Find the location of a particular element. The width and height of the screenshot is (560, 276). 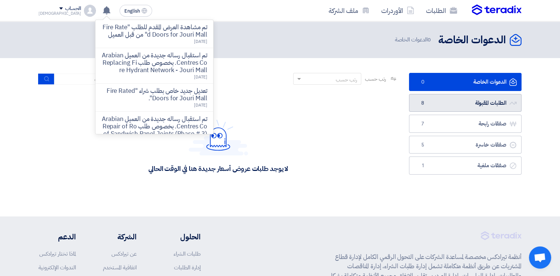

p: تم مشاهدة العرض المقدم للطلب "Fire Rated Doors for Jouri Mall" من قبل العميل is located at coordinates (154, 31).